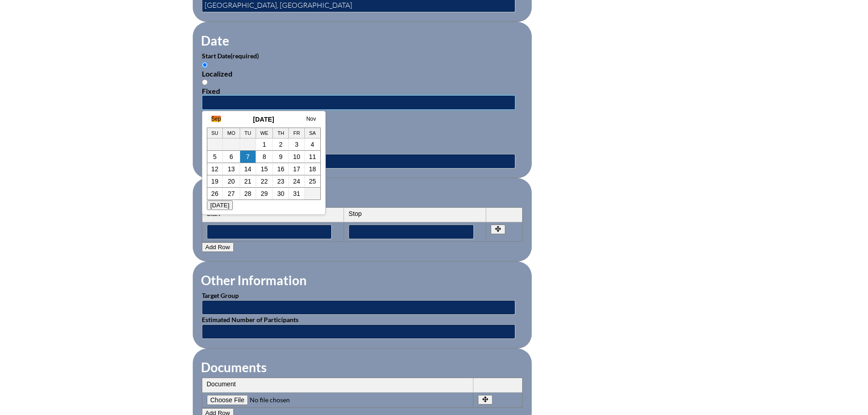 This screenshot has width=868, height=415. What do you see at coordinates (204, 82) in the screenshot?
I see `input: Fixed` at bounding box center [204, 82].